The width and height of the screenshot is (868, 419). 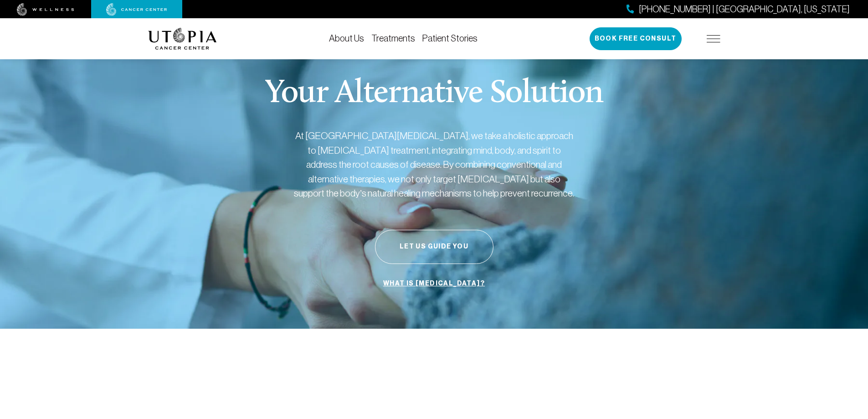 What do you see at coordinates (450, 38) in the screenshot?
I see `a: Patient Stories` at bounding box center [450, 38].